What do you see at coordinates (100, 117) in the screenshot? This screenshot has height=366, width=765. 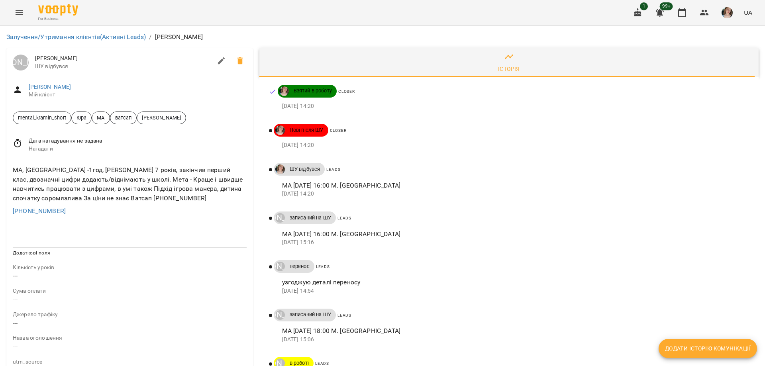 I see `span: МА` at bounding box center [100, 117].